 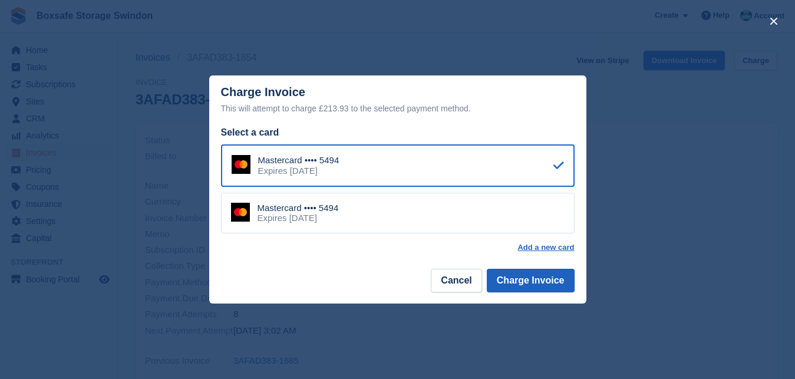 What do you see at coordinates (530, 280) in the screenshot?
I see `button: Charge Invoice` at bounding box center [530, 280].